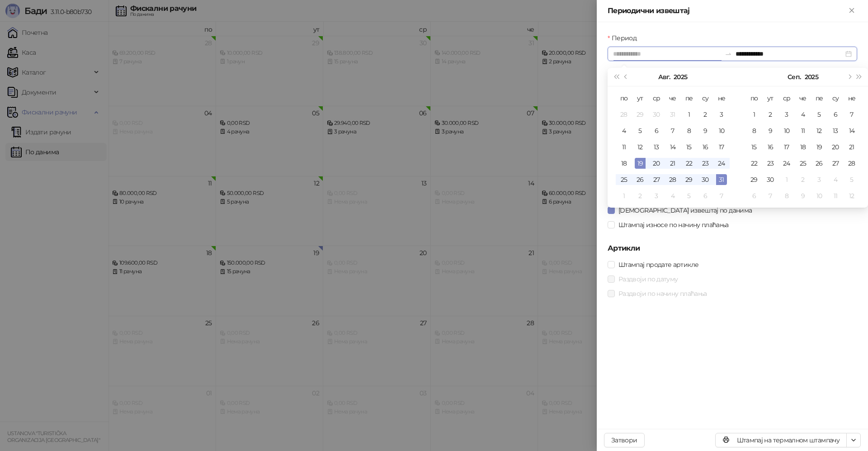 Image resolution: width=868 pixels, height=451 pixels. What do you see at coordinates (770, 196) in the screenshot?
I see `td: 2025-10-07` at bounding box center [770, 196].